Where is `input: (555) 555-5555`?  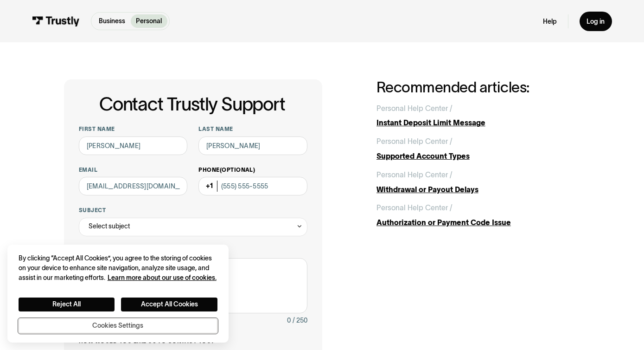
input: (555) 555-5555 is located at coordinates (253, 186).